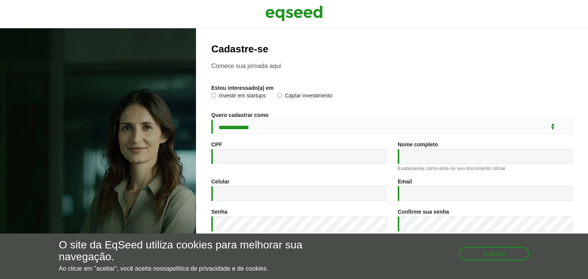 Image resolution: width=588 pixels, height=279 pixels. I want to click on input: Captar investimento, so click(279, 95).